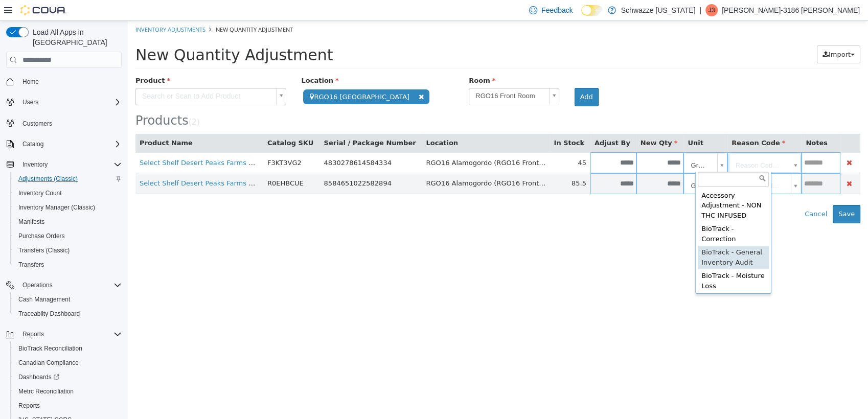 Image resolution: width=868 pixels, height=419 pixels. Describe the element at coordinates (68, 314) in the screenshot. I see `button: Traceabilty Dashboard` at that location.